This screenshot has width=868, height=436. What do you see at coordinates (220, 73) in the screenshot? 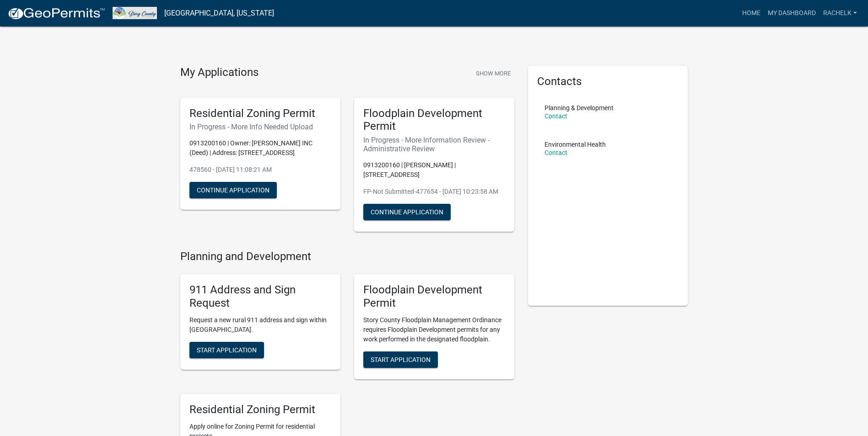
I see `h4: My Applications` at bounding box center [220, 73].